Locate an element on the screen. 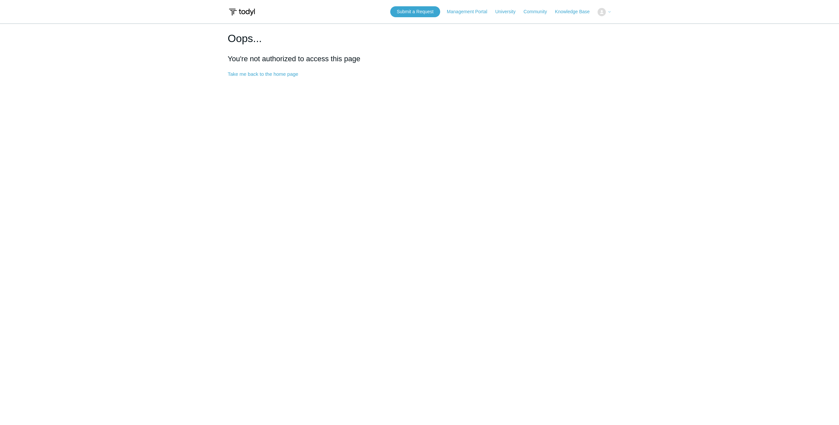 Image resolution: width=839 pixels, height=425 pixels. a: Submit a Request is located at coordinates (415, 12).